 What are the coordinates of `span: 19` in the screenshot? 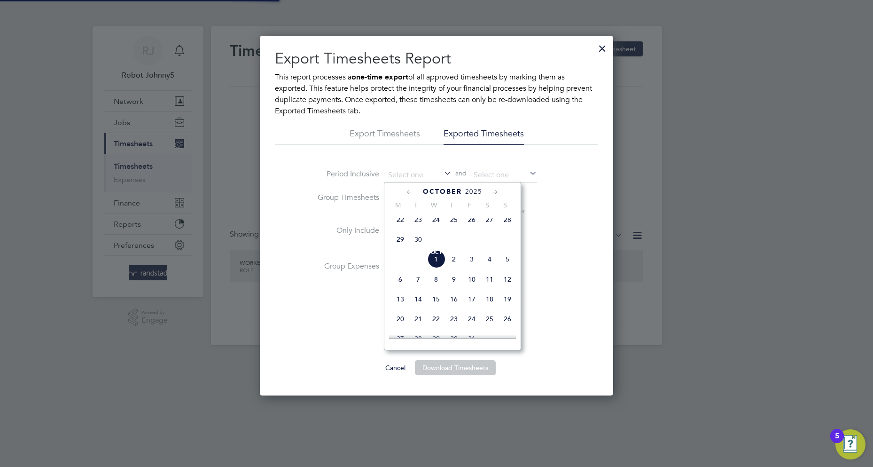 It's located at (508, 299).